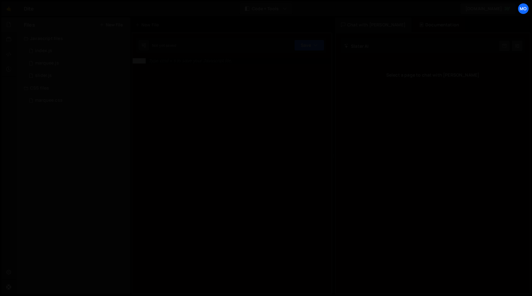  I want to click on button: Save, so click(309, 45).